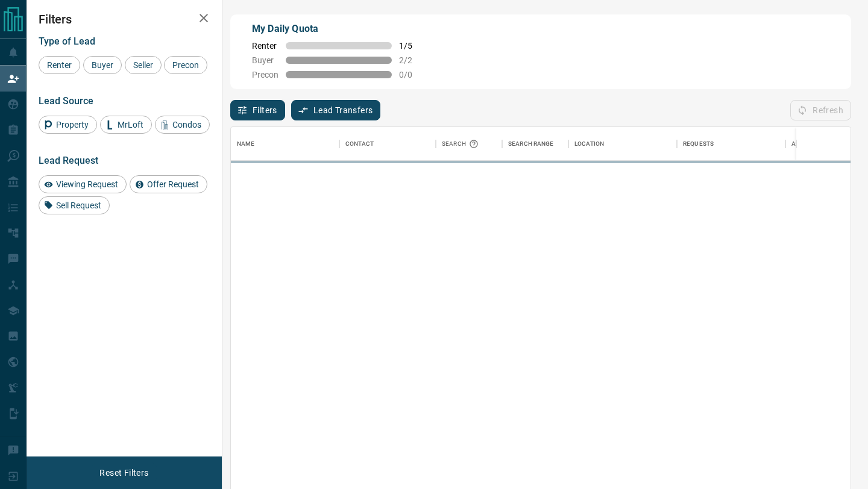 The image size is (868, 489). What do you see at coordinates (413, 46) in the screenshot?
I see `span: 1 / 5` at bounding box center [413, 46].